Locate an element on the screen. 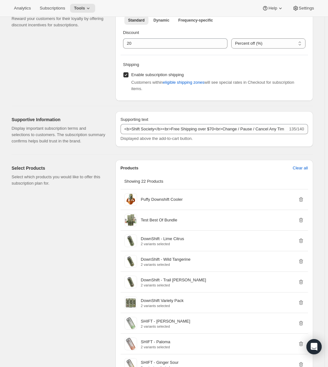 This screenshot has height=367, width=328. span: Tools is located at coordinates (79, 8).